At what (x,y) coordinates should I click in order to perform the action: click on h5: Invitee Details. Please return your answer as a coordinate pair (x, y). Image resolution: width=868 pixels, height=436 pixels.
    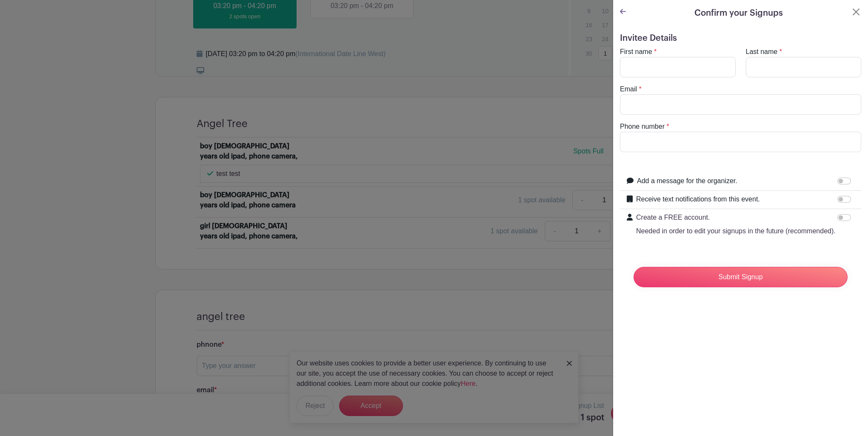
    Looking at the image, I should click on (741, 39).